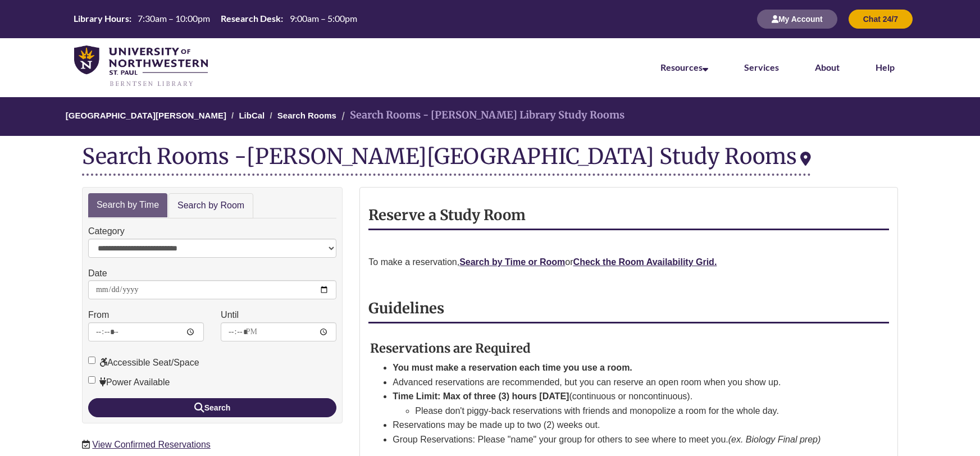 Image resolution: width=980 pixels, height=456 pixels. I want to click on a: Help, so click(885, 67).